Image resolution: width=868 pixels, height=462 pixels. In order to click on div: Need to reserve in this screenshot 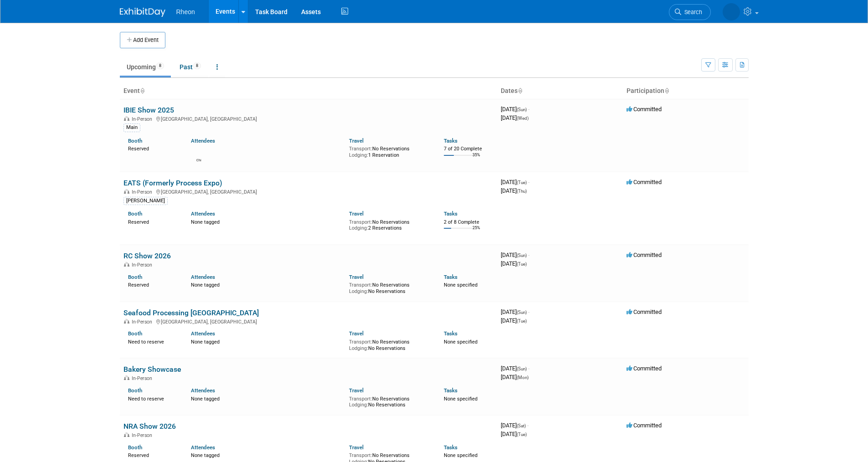, I will do `click(152, 341)`.